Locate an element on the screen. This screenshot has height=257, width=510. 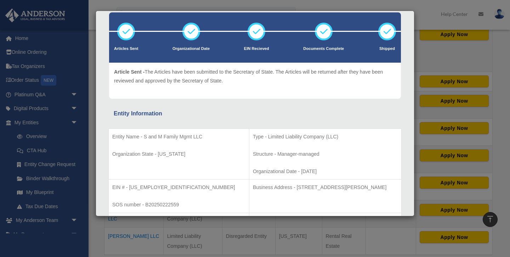
span: Article Sent - is located at coordinates (129, 72).